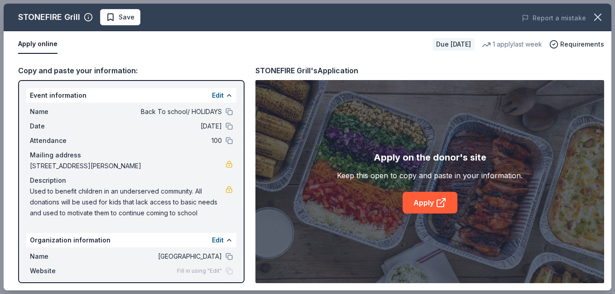 This screenshot has height=294, width=615. What do you see at coordinates (126, 17) in the screenshot?
I see `span: Save` at bounding box center [126, 17].